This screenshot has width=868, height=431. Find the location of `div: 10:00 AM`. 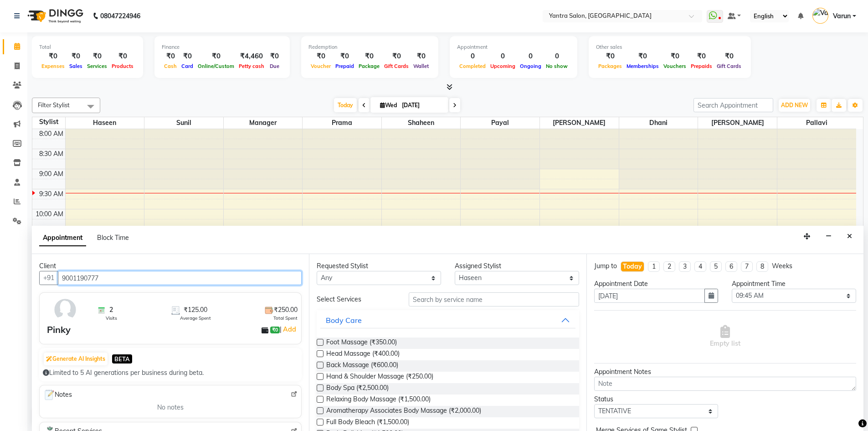

div: 10:00 AM is located at coordinates (49, 214).